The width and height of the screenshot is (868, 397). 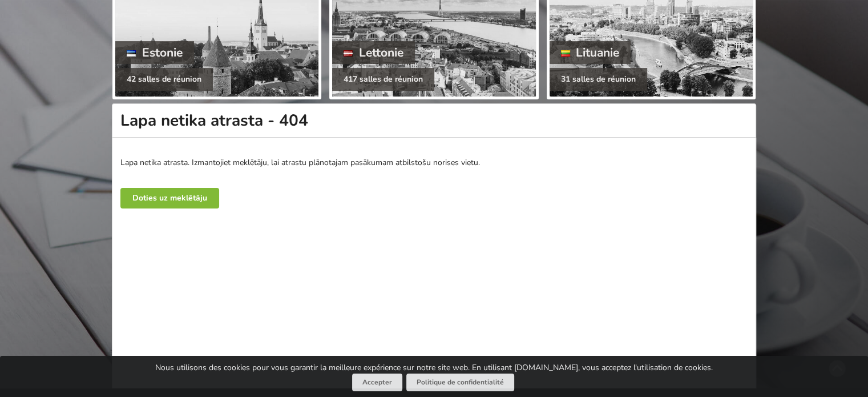 I want to click on a: Politique de confidentialité, so click(x=460, y=382).